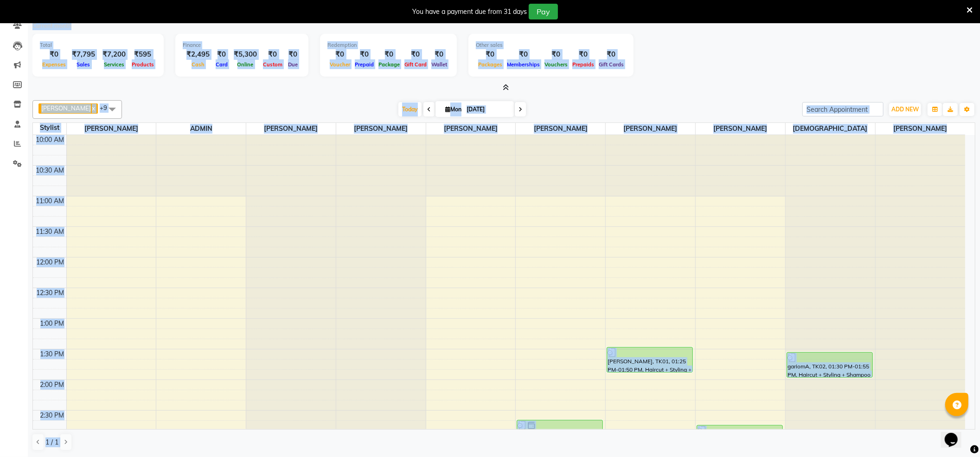  I want to click on span: Cash, so click(198, 65).